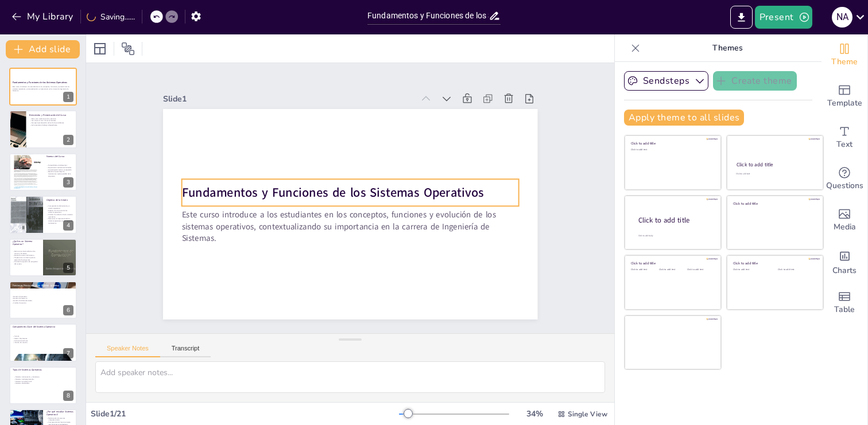 This screenshot has width=868, height=425. I want to click on button: Create theme, so click(755, 81).